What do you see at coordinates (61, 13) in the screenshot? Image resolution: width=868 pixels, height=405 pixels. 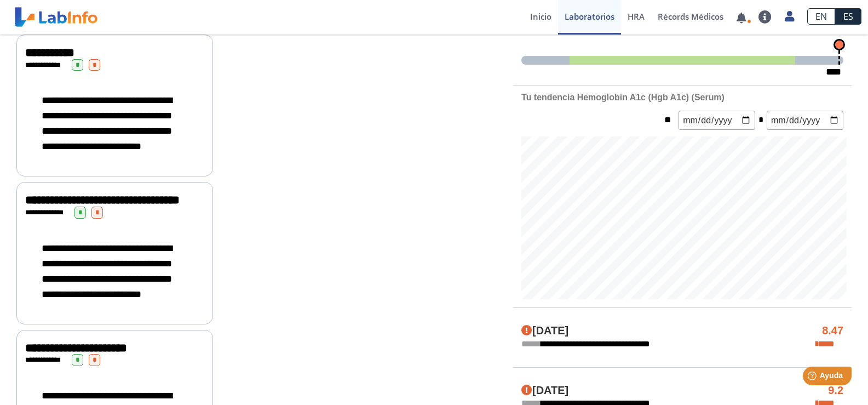 I see `span: Ayuda` at bounding box center [61, 13].